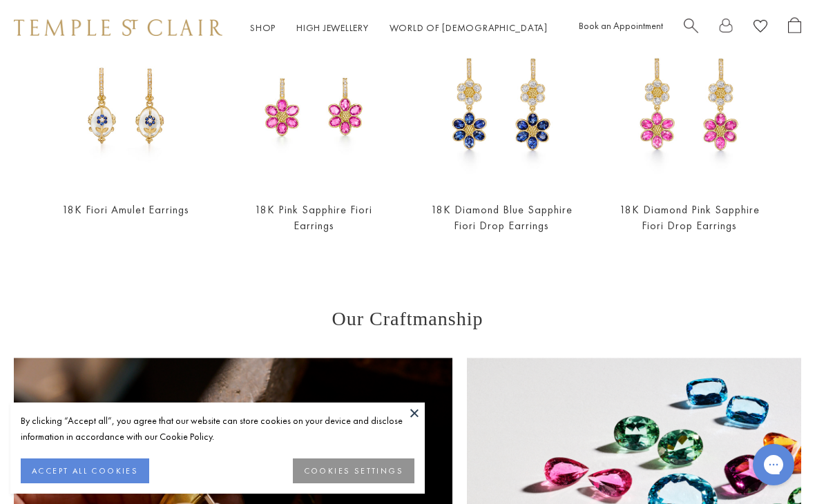  Describe the element at coordinates (125, 109) in the screenshot. I see `a: E56889-E9FIORMXE56889-E9FIORMX` at that location.